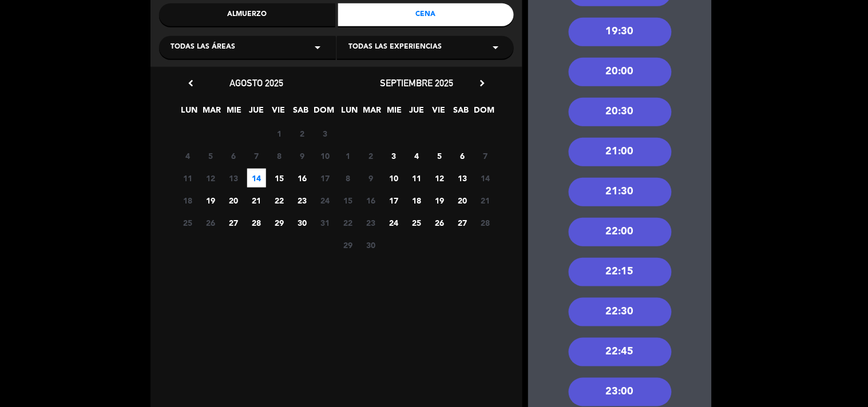 This screenshot has width=868, height=407. I want to click on span: Todas las experiencias, so click(394, 48).